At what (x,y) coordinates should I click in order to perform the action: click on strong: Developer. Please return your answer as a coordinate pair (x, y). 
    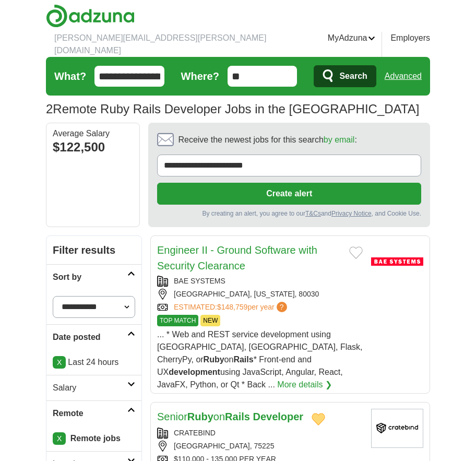
    Looking at the image, I should click on (278, 417).